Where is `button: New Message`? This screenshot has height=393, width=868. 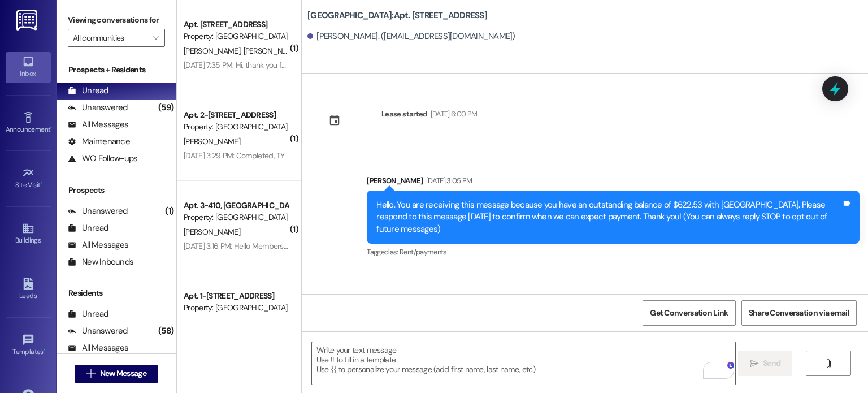 button: New Message is located at coordinates (116, 374).